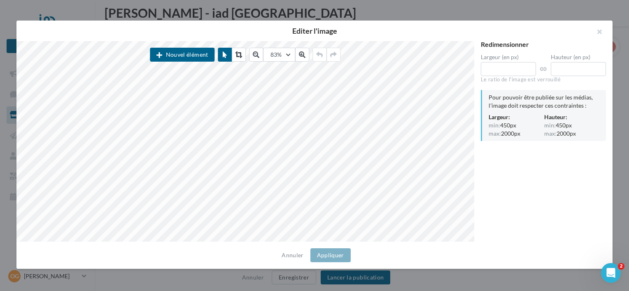 This screenshot has width=629, height=291. I want to click on div: Redimensionner, so click(543, 44).